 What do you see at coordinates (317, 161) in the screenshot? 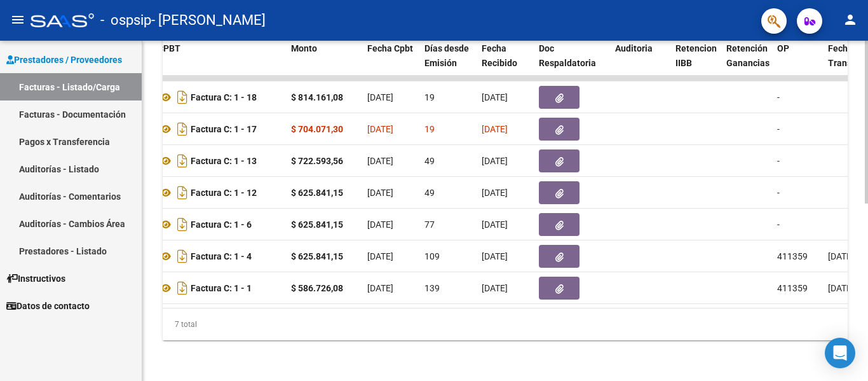
I see `strong: $ 722.593,56` at bounding box center [317, 161].